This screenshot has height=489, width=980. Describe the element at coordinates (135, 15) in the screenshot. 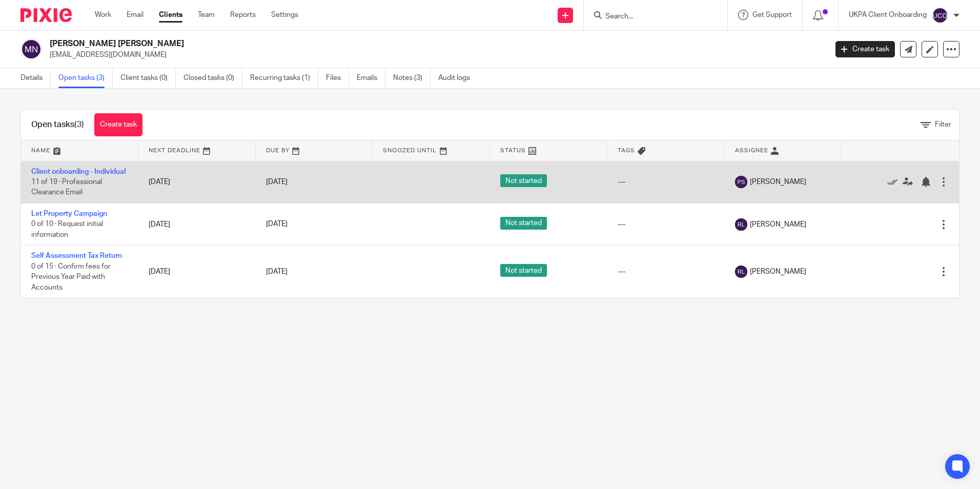

I see `a: Email` at that location.